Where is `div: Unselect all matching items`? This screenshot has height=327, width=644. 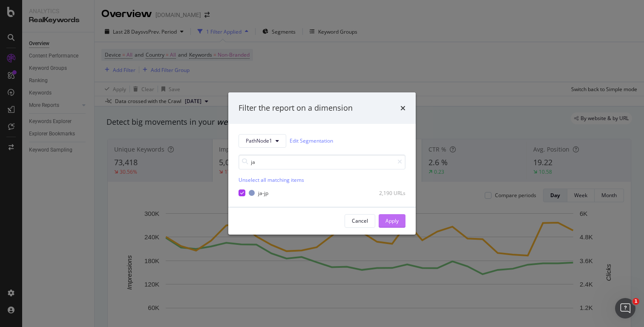
div: Unselect all matching items is located at coordinates (322, 179).